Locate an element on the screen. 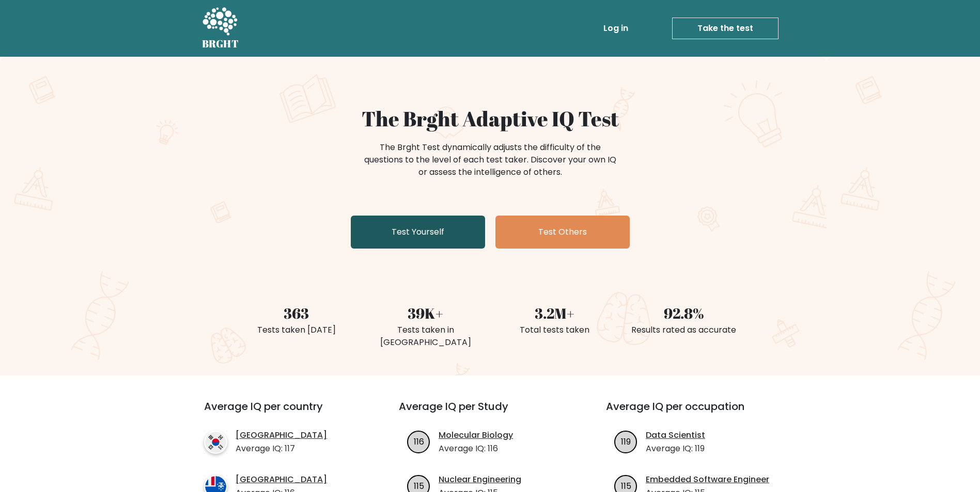 This screenshot has height=492, width=980. a: Molecular Biology is located at coordinates (476, 436).